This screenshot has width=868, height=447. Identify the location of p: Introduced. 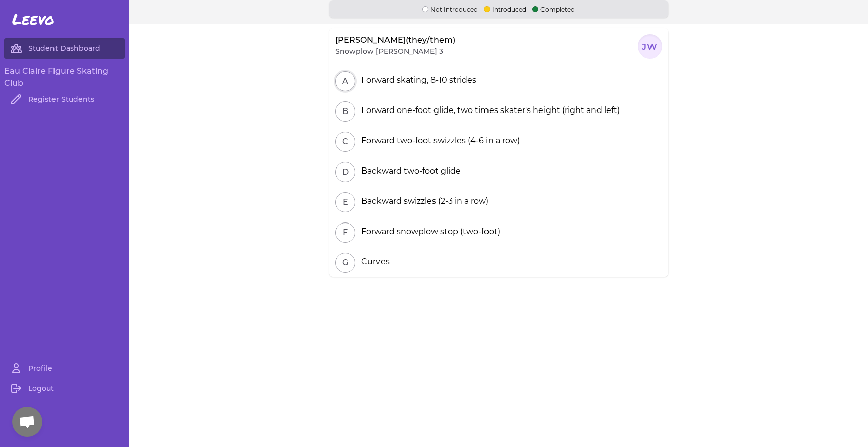
(505, 9).